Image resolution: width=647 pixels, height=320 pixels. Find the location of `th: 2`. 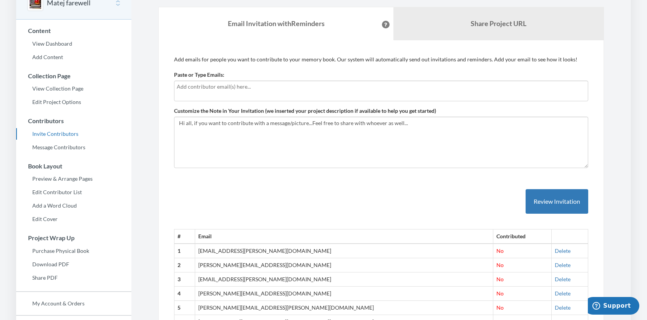

th: 2 is located at coordinates (185, 265).